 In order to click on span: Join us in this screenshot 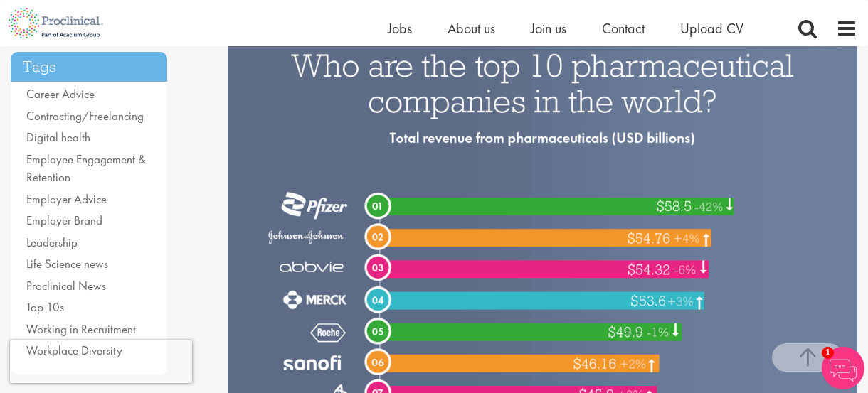, I will do `click(548, 28)`.